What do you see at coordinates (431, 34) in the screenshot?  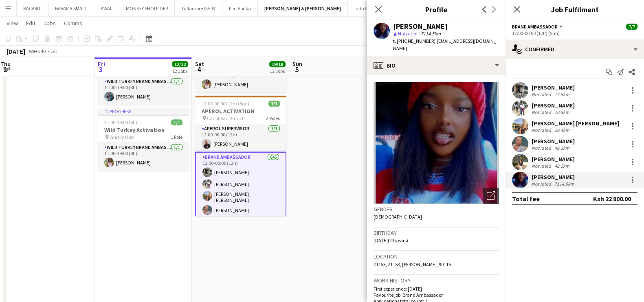 I see `span: 7114.5km` at bounding box center [431, 34].